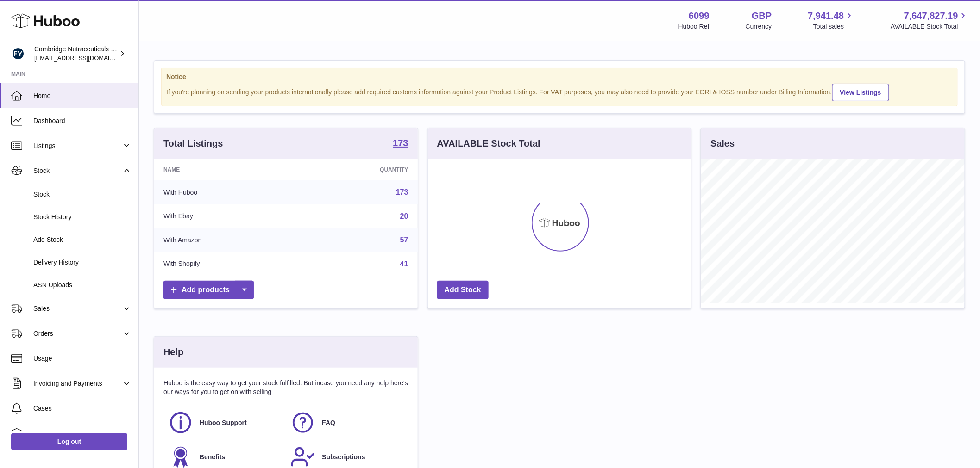 This screenshot has width=980, height=468. I want to click on a: Add products, so click(209, 290).